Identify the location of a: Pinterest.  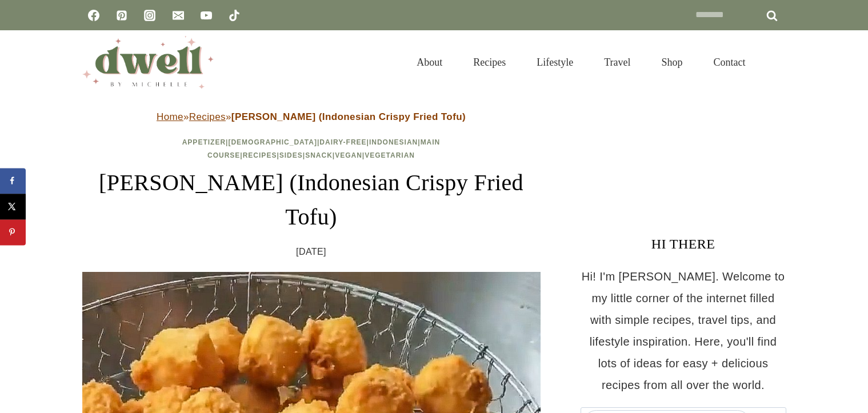
(122, 15).